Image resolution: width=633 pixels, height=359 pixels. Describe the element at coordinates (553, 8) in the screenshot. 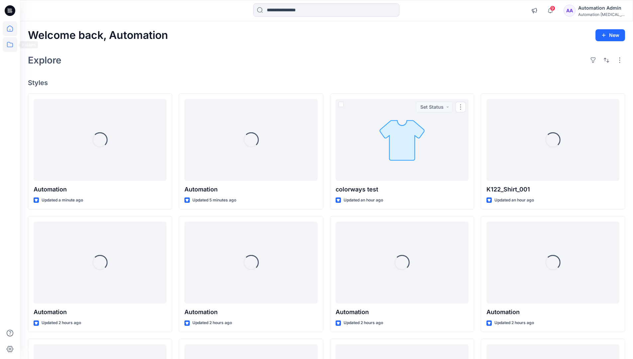

I see `span: 9` at that location.